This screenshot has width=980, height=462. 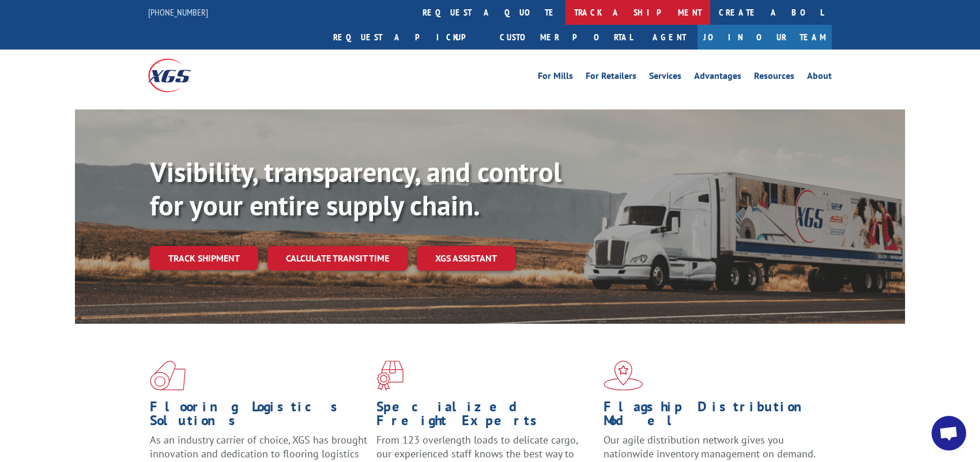 I want to click on h1: Flooring Logistics Solutions, so click(x=259, y=417).